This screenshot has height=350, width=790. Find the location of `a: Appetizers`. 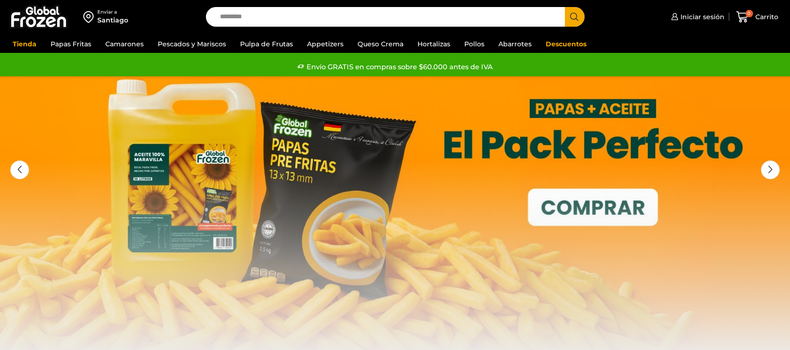

a: Appetizers is located at coordinates (325, 44).